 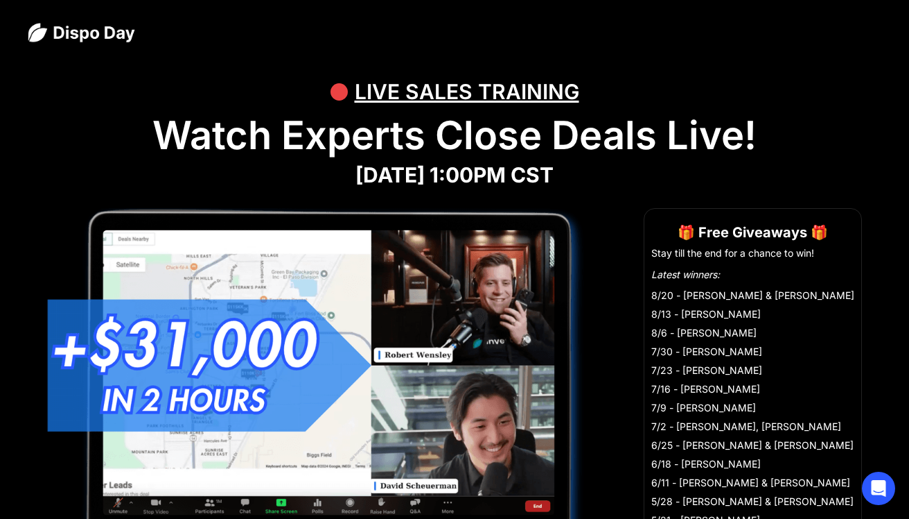 What do you see at coordinates (455, 135) in the screenshot?
I see `h1: Watch Experts Close Deals Live!` at bounding box center [455, 135].